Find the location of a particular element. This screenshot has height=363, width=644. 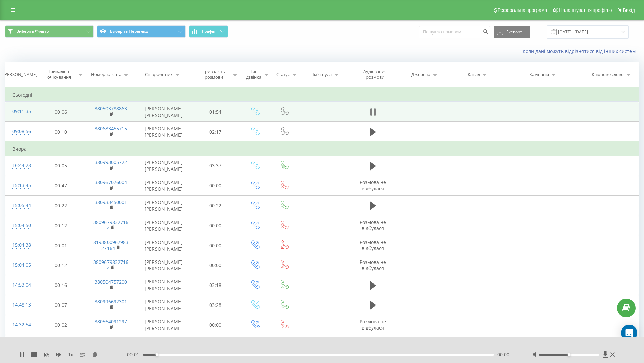

a: Коли дані можуть відрізнятися від інших систем is located at coordinates (580, 51).